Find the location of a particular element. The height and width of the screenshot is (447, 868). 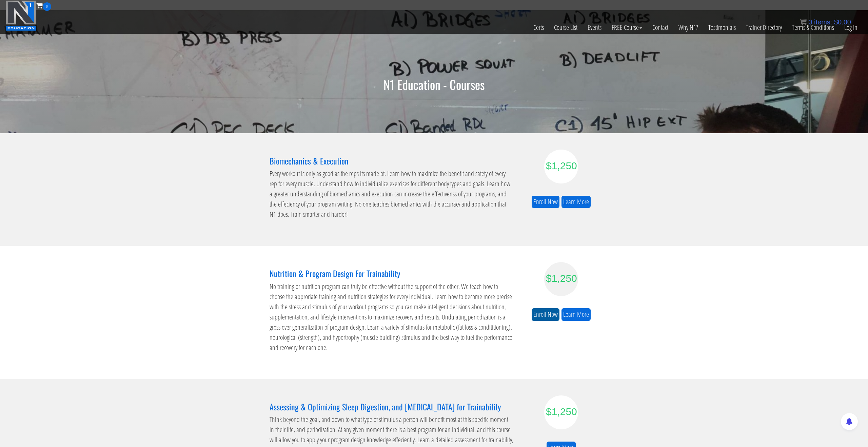

span: items: is located at coordinates (823, 22).